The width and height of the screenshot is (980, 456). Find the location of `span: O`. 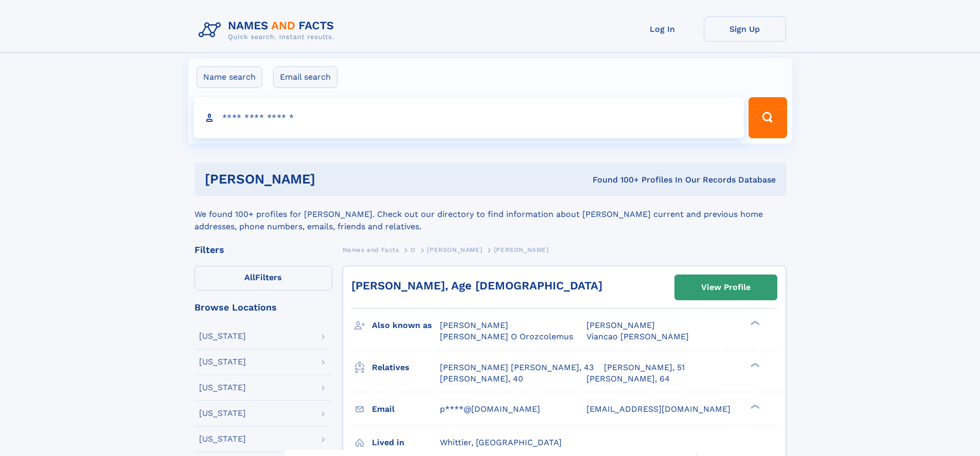

span: O is located at coordinates (413, 250).